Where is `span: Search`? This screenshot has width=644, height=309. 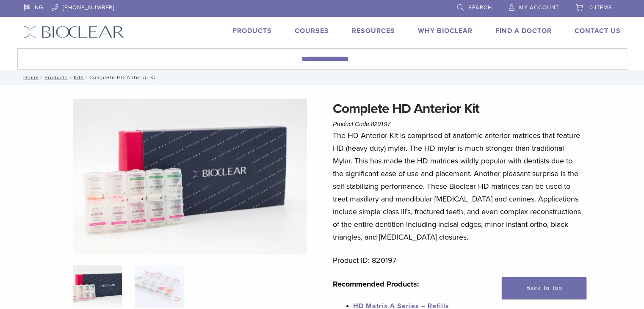 span: Search is located at coordinates (480, 7).